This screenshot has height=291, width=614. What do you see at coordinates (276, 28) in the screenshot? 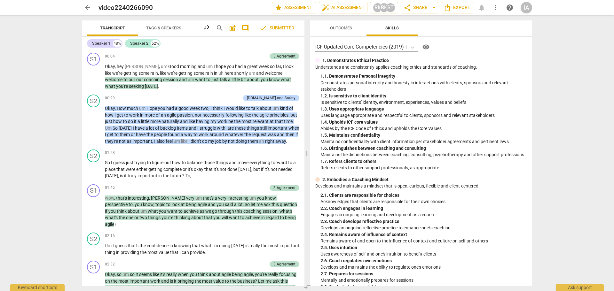
I see `button: Review is completed` at bounding box center [276, 28].